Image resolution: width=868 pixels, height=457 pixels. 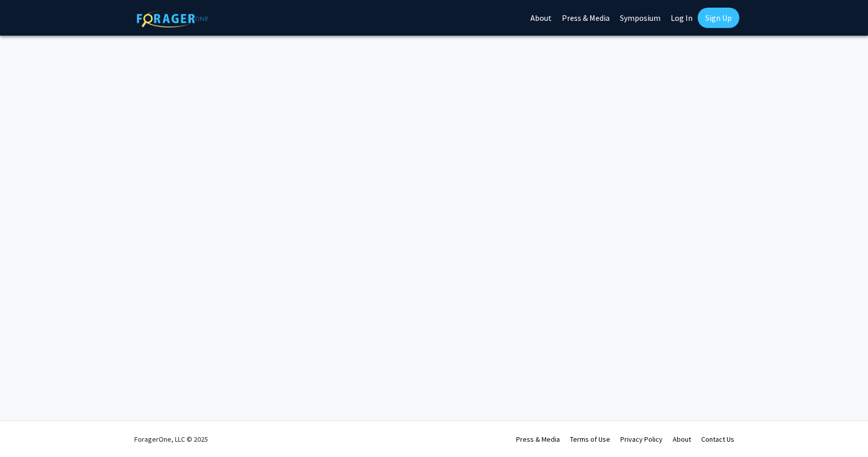 What do you see at coordinates (538, 439) in the screenshot?
I see `a: Press & Media` at bounding box center [538, 439].